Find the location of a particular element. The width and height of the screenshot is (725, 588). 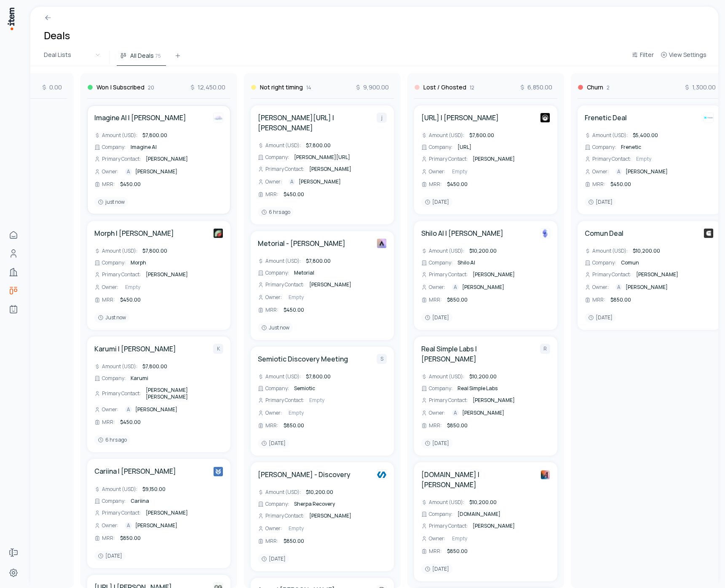

div: Frenetic DealFreneticAmount (USD):$5,400.00Company:FreneticPrimary Contact:EmptyOwner:A[PERSON_NA... is located at coordinates (649, 160).